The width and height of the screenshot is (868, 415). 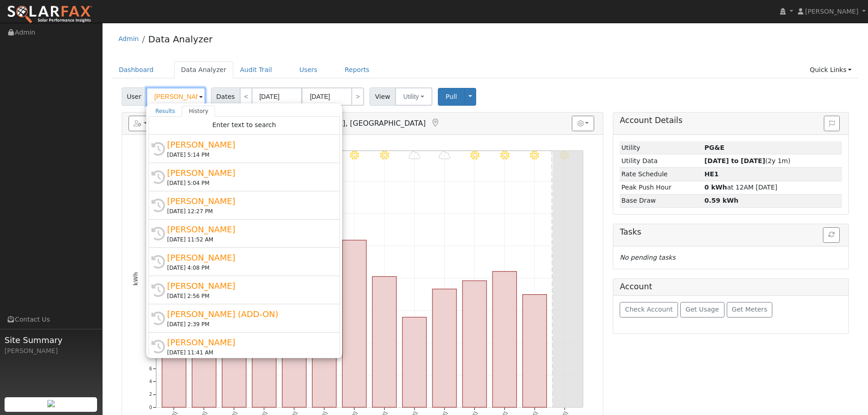 I want to click on i: 9/08 - Clear, so click(x=384, y=155).